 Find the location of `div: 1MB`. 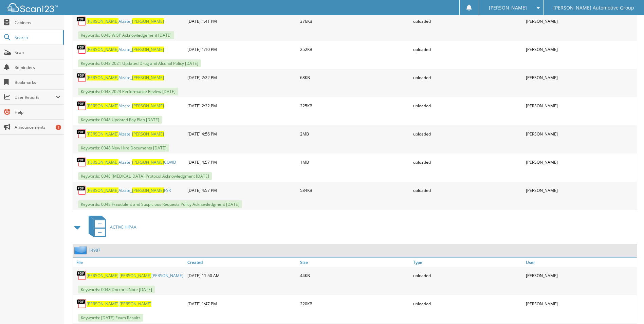

div: 1MB is located at coordinates (355, 162).